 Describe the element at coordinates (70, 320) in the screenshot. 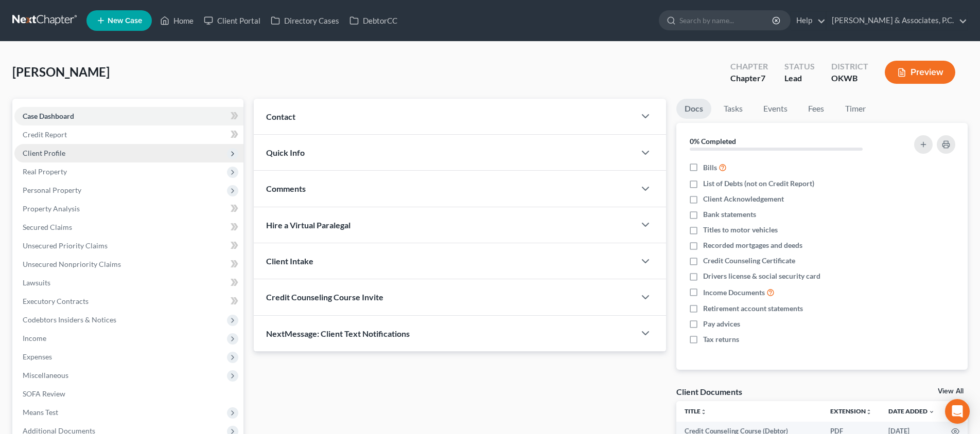

I see `span: Codebtors Insiders & Notices` at that location.